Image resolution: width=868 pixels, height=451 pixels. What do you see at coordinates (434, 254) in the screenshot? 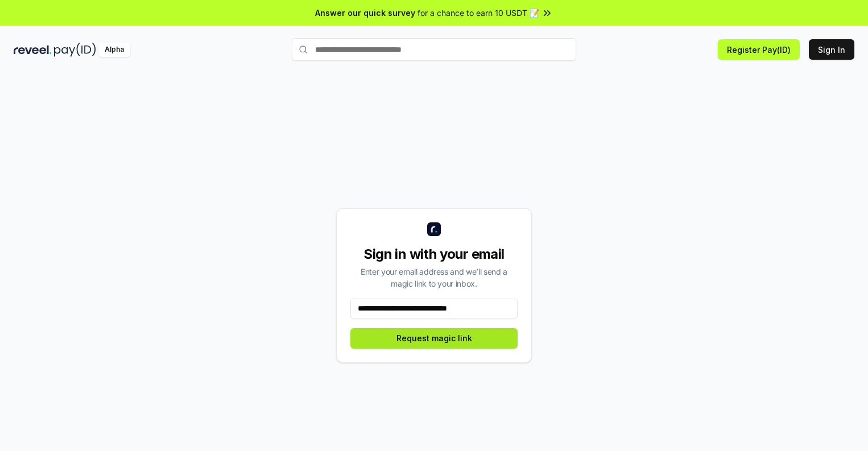
I see `div: Sign in with your email` at bounding box center [434, 254].